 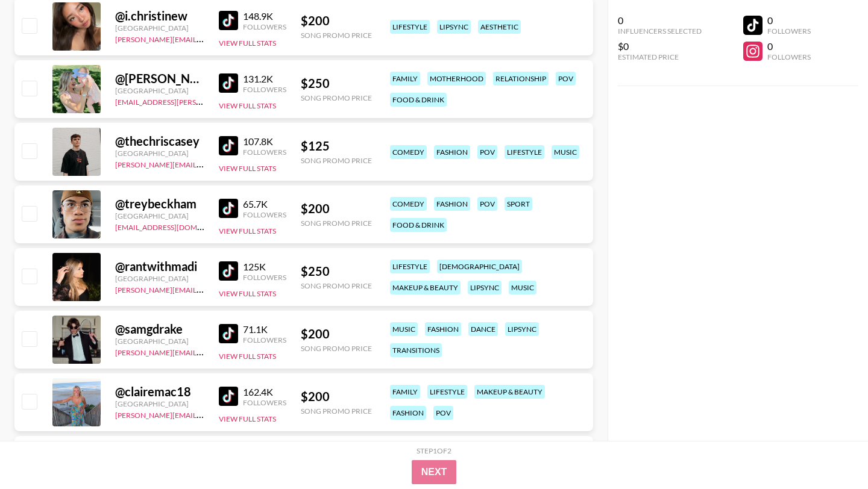 I want to click on div: 162.4K, so click(x=265, y=392).